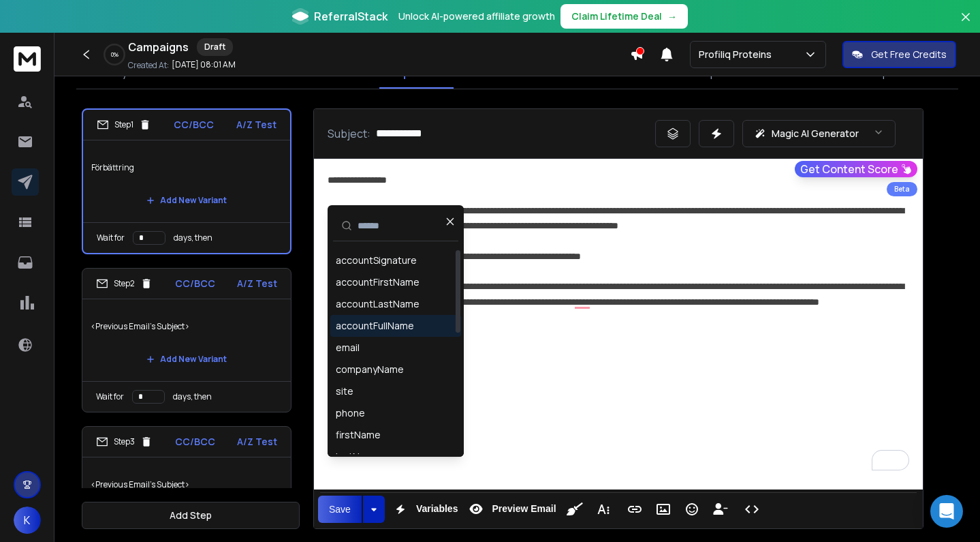 Image resolution: width=980 pixels, height=542 pixels. Describe the element at coordinates (663, 509) in the screenshot. I see `button: Insert Image (⌘P)` at that location.